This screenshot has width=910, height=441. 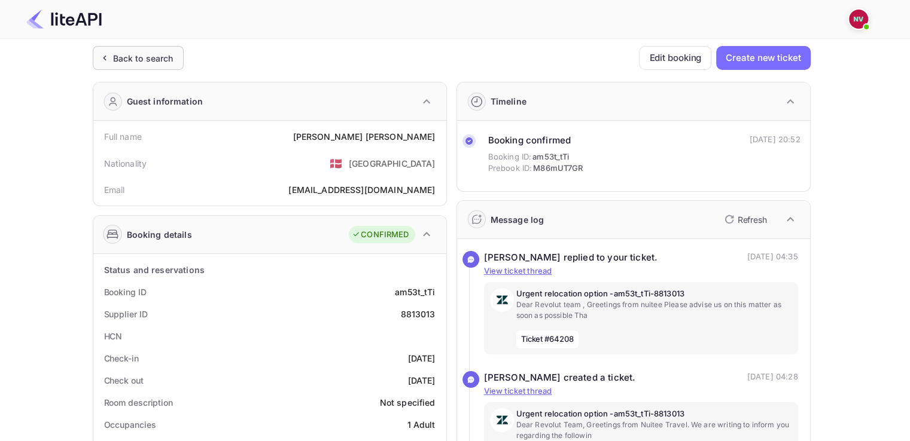 What do you see at coordinates (558, 169) in the screenshot?
I see `span: M86mUT7GR` at bounding box center [558, 169].